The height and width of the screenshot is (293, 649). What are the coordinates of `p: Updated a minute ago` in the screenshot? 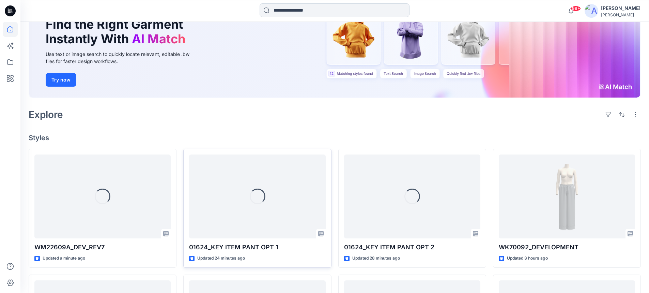 It's located at (64, 258).